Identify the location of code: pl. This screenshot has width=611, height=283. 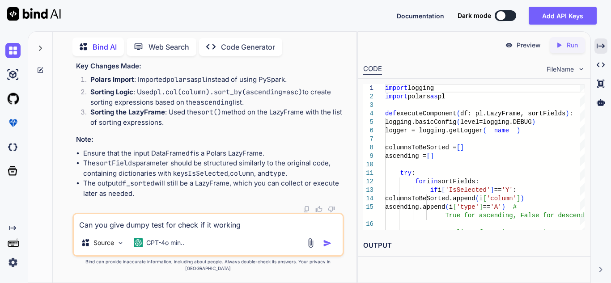
(202, 80).